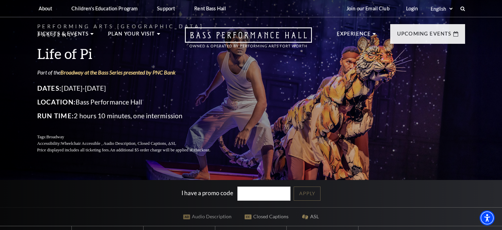  Describe the element at coordinates (118, 144) in the screenshot. I see `span: Wheelchair Accessible , Audio Description, Closed Captions, ASL` at that location.